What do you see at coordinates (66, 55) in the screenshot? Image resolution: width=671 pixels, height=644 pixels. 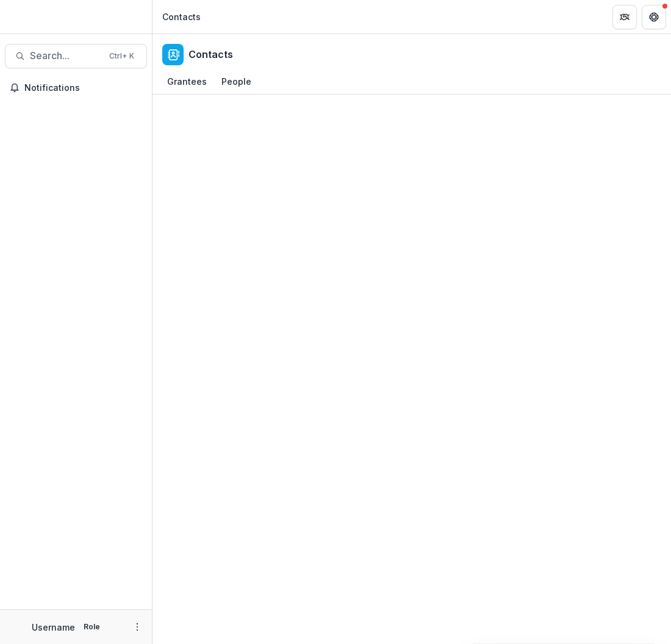 I see `span: Search...` at bounding box center [66, 55].